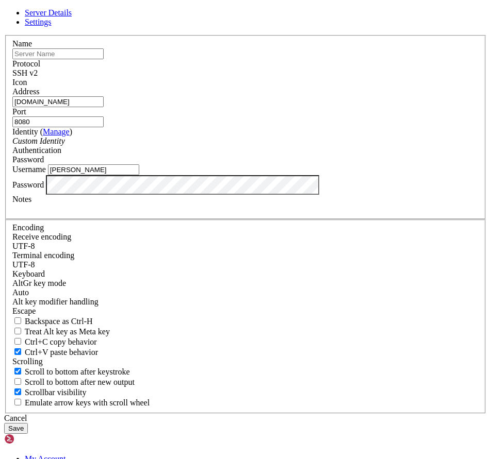  Describe the element at coordinates (245, 293) in the screenshot. I see `div: Auto` at that location.